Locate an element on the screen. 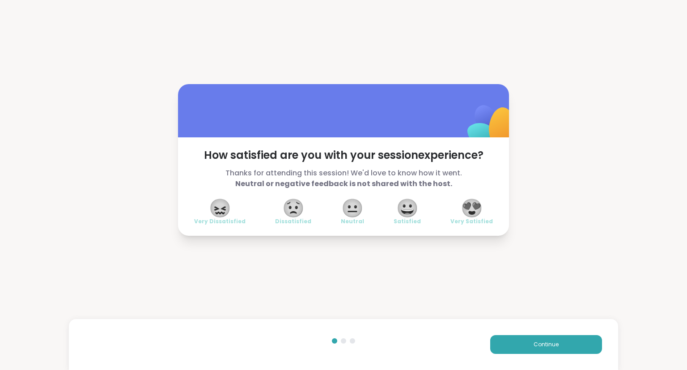 This screenshot has height=370, width=687. span: Satisfied is located at coordinates (407, 221).